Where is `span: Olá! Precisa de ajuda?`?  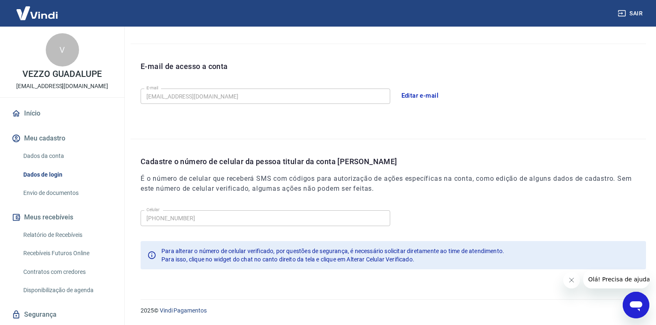 span: Olá! Precisa de ajuda? is located at coordinates (37, 9).